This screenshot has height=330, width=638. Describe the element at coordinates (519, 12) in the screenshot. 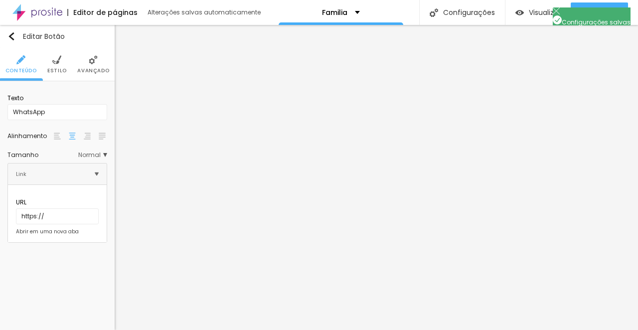

I see `img: view-1.svg` at that location.